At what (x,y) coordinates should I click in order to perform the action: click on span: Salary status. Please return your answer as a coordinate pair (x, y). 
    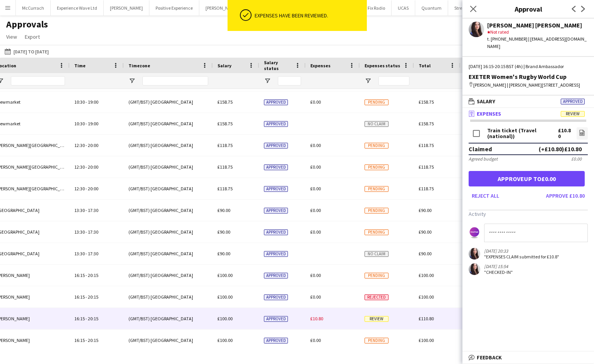
    Looking at the image, I should click on (278, 66).